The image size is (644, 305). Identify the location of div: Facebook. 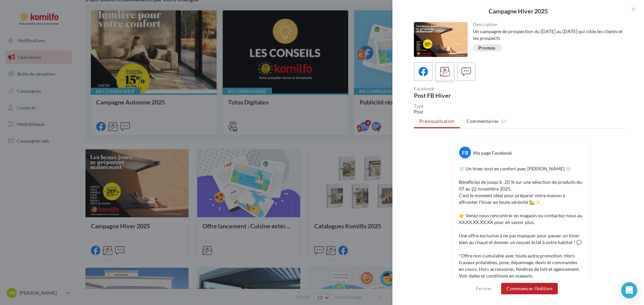
(466, 89).